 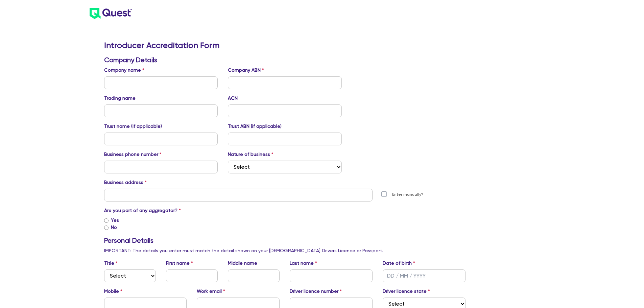 I want to click on label: Title, so click(x=111, y=263).